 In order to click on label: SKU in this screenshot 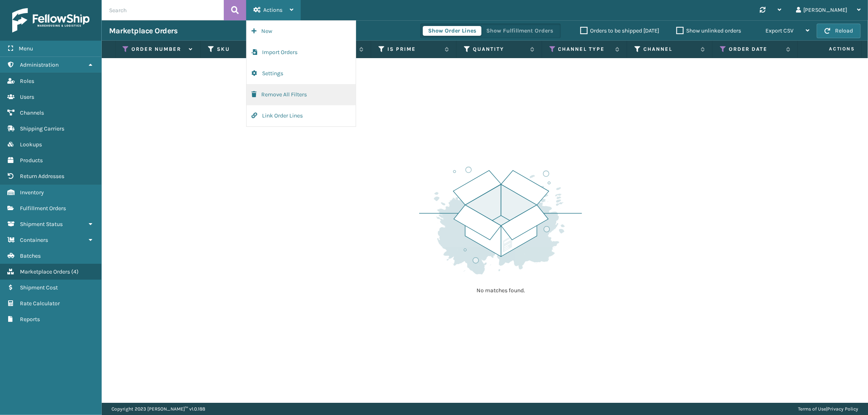, I will do `click(243, 49)`.